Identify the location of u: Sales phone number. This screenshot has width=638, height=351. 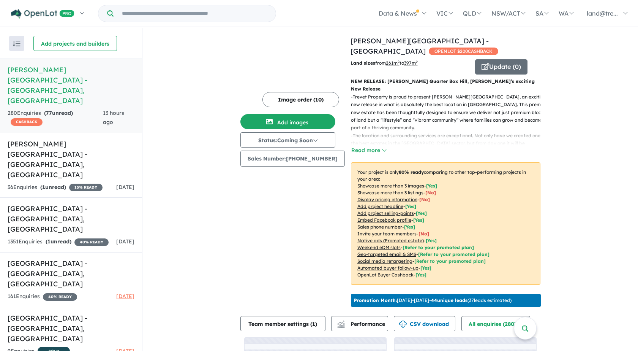
(380, 226).